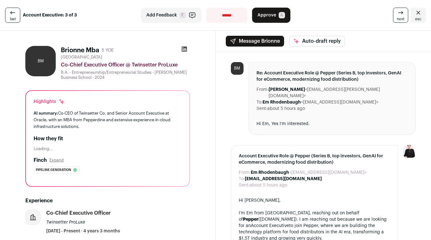  I want to click on strong: Account Executive: 3 of 3, so click(50, 15).